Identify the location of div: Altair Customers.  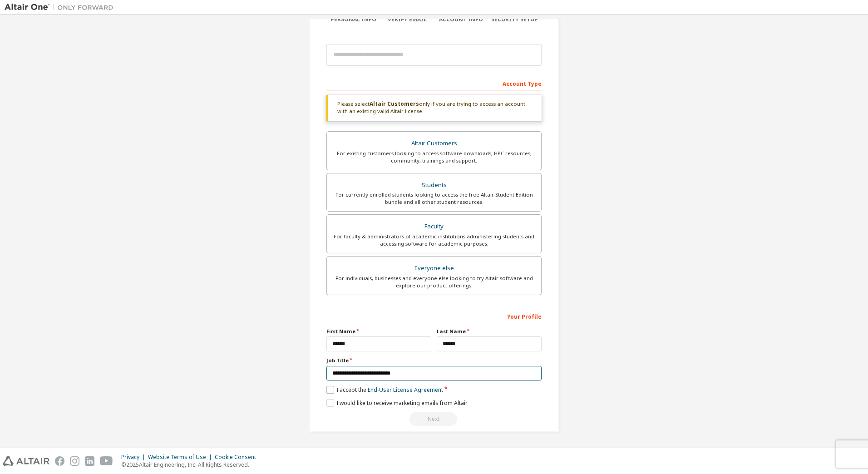
(434, 144).